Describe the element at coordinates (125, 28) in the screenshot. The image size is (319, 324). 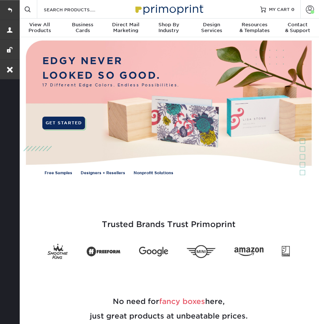
I see `div: Marketing` at that location.